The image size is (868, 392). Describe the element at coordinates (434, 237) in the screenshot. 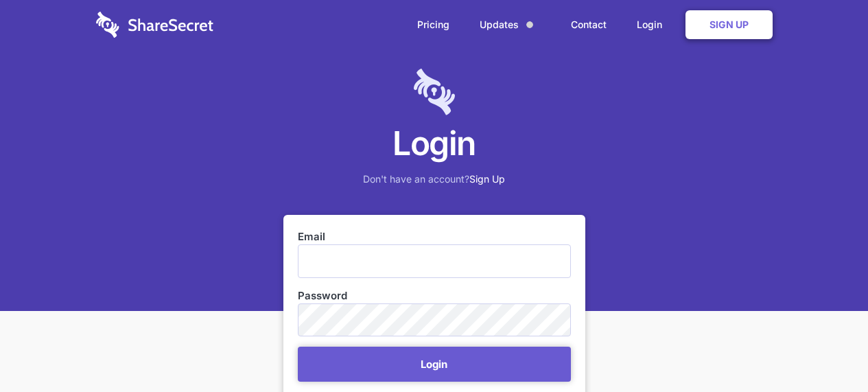

I see `label: Email` at that location.